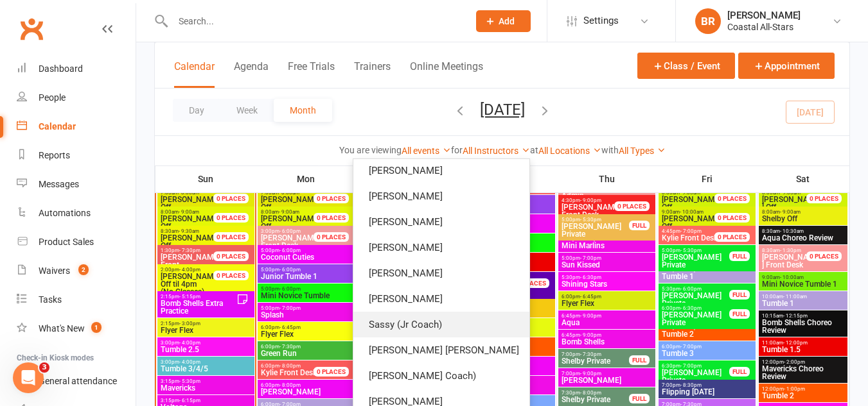  Describe the element at coordinates (506, 21) in the screenshot. I see `span: Add` at that location.